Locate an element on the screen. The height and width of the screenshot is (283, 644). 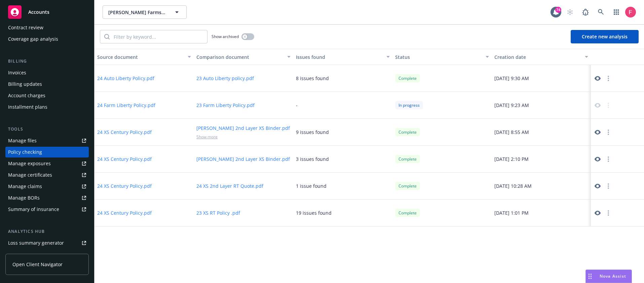
div: Issues found is located at coordinates (338, 57).